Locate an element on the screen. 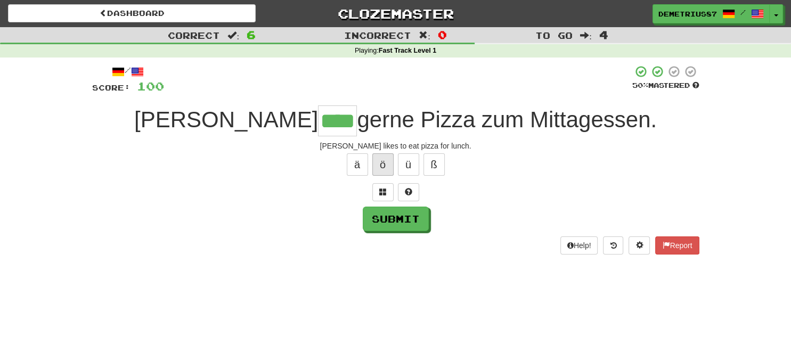 Image resolution: width=791 pixels, height=361 pixels. span: To go is located at coordinates (554, 35).